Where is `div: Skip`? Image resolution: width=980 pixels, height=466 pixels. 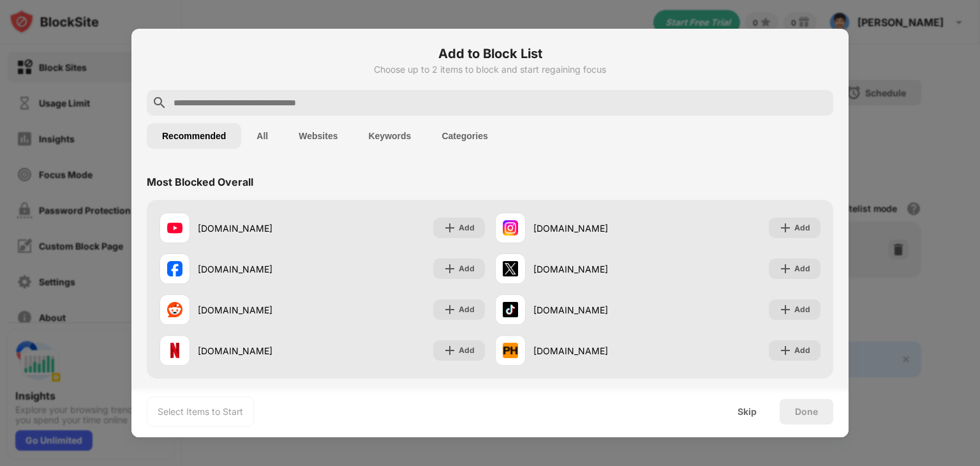
div: Skip is located at coordinates (747, 412).